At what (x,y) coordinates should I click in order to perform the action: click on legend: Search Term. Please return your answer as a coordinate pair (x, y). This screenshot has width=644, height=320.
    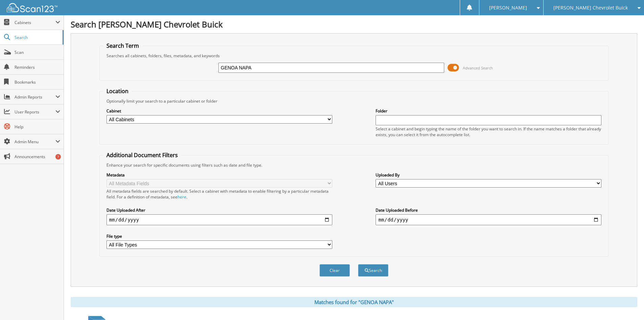
    Looking at the image, I should click on (123, 46).